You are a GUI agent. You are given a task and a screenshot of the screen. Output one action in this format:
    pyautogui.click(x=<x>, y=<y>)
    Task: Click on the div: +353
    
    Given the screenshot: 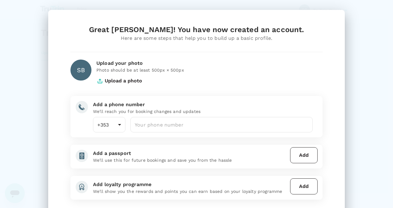 What is the action you would take?
    pyautogui.click(x=109, y=125)
    